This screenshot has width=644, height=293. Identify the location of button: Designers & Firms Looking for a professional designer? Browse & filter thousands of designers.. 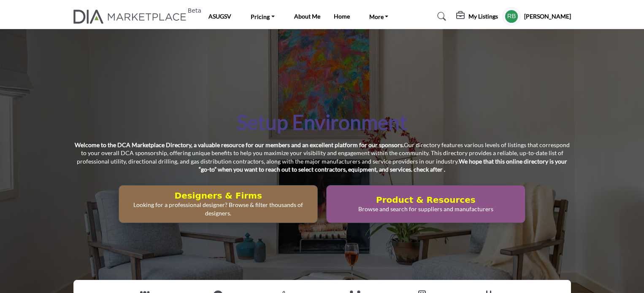
(218, 204).